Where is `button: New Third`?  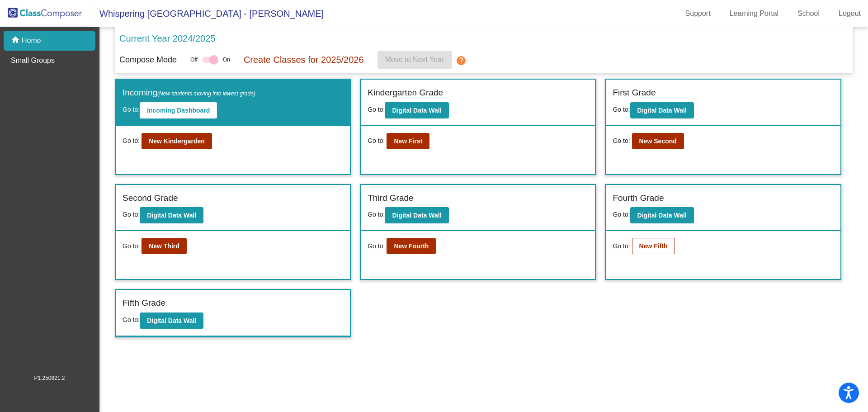
button: New Third is located at coordinates (164, 246).